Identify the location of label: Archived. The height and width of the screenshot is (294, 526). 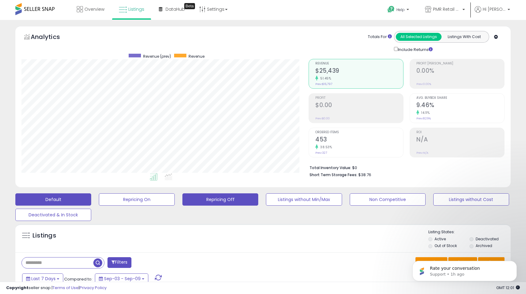
(484, 246).